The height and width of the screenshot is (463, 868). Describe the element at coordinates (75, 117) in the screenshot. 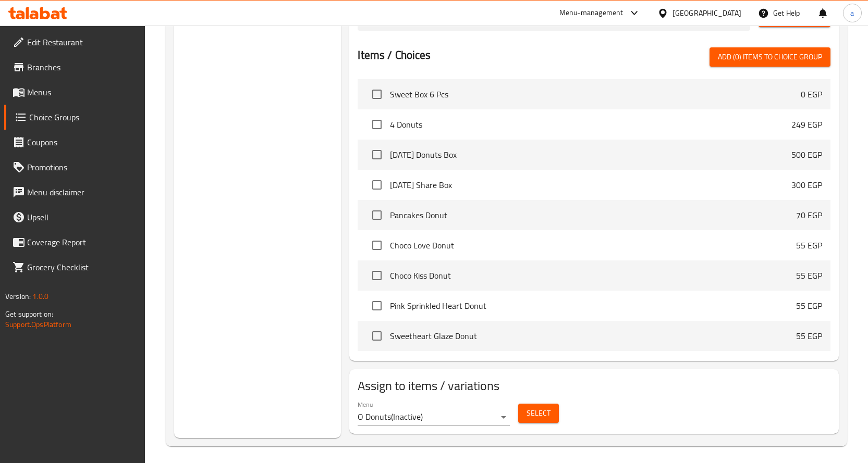

I see `a: Choice Groups` at that location.